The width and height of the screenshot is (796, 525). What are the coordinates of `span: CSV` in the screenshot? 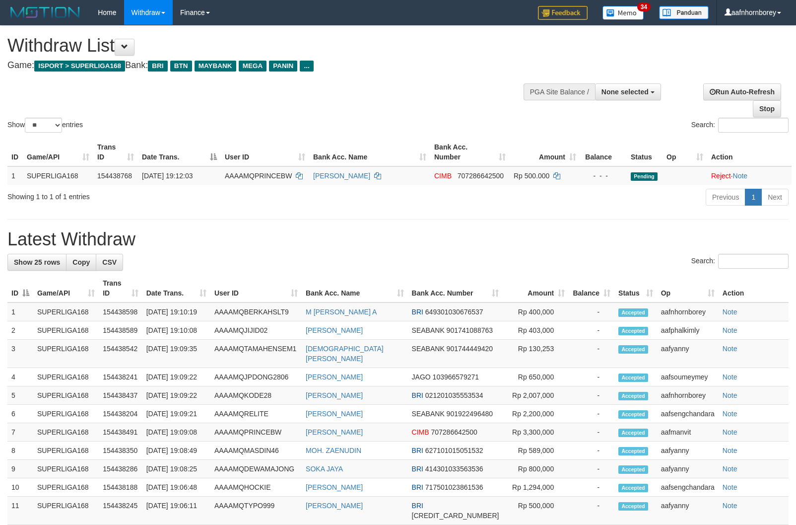 It's located at (109, 262).